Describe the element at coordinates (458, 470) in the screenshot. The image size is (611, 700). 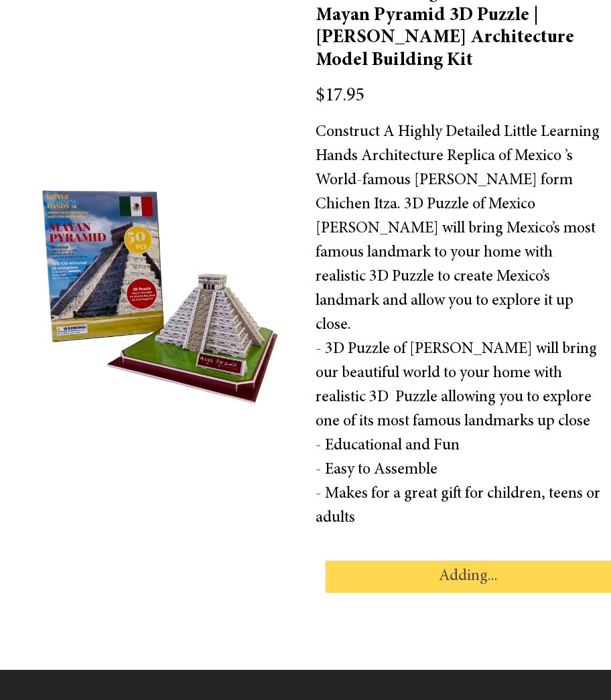
I see `div: - Easy to Assemble` at that location.